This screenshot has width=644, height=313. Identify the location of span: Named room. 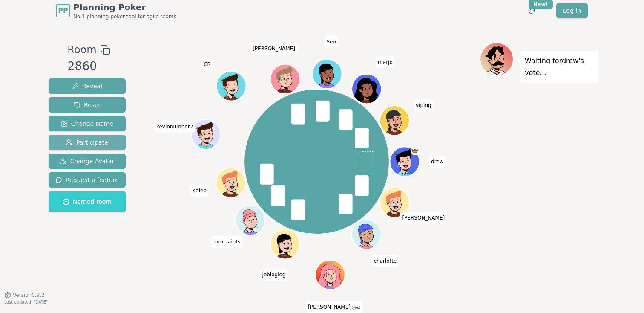
(87, 202).